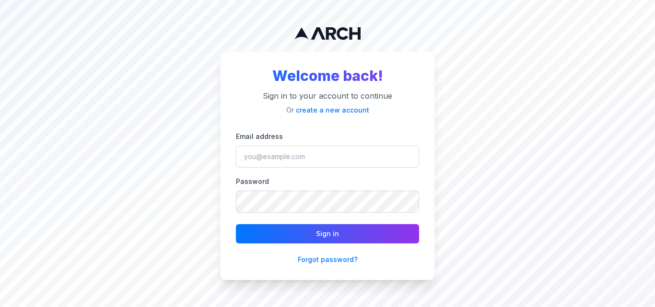  I want to click on a: create a new account, so click(332, 110).